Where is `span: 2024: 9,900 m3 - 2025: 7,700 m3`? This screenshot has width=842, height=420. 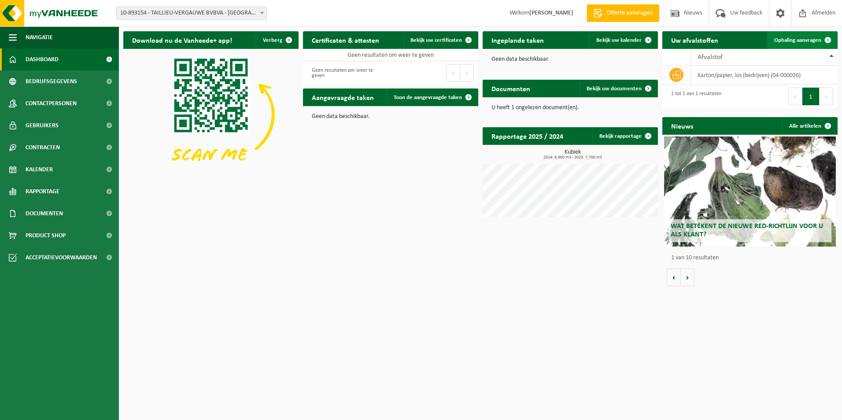
span: 2024: 9,900 m3 - 2025: 7,700 m3 is located at coordinates (573, 158).